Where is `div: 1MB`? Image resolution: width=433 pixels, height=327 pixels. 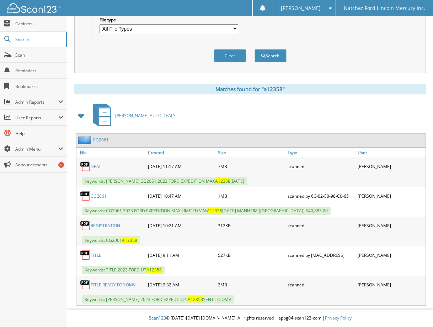 div: 1MB is located at coordinates (251, 196).